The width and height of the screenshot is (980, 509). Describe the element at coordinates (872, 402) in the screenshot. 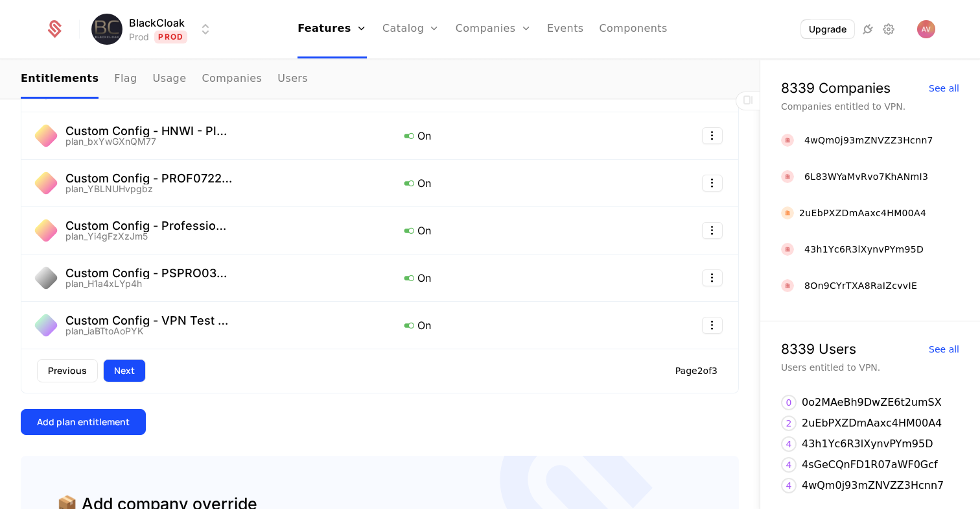

I see `div: 0o2MAeBh9DwZE6t2umSX` at that location.